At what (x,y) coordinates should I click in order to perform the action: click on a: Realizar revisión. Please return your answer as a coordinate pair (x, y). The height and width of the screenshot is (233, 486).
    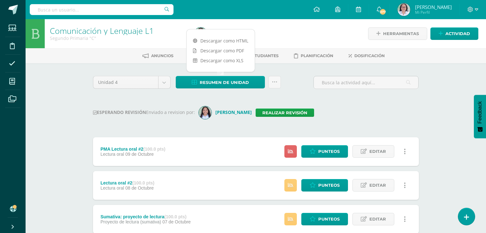
    Looking at the image, I should click on (285, 113).